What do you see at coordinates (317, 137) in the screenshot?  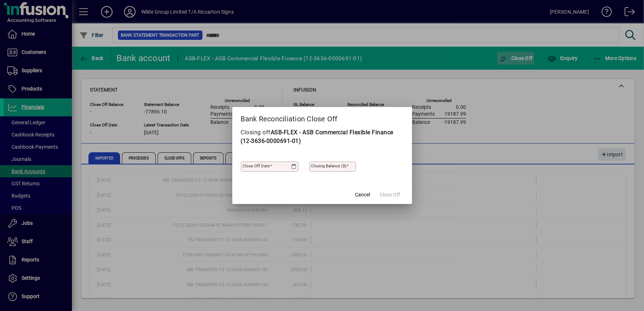 I see `strong: ASB-FLEX - ASB Commercial Flexible Finance (12-3636-0000691-01)` at bounding box center [317, 137].